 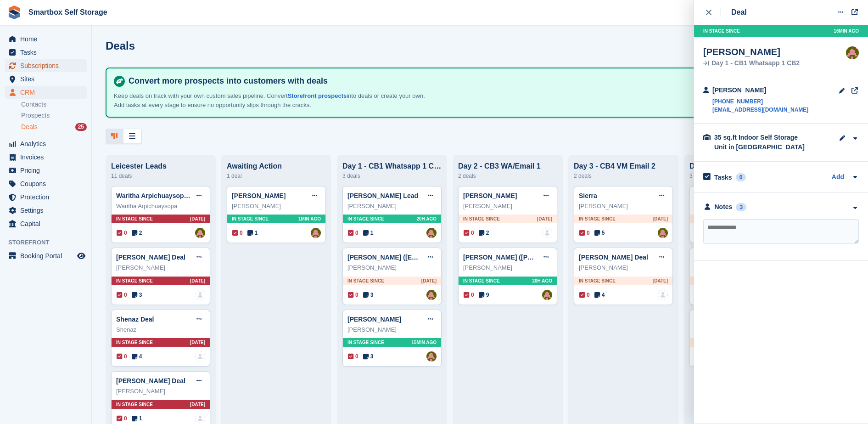 I want to click on div: Day 2 - CB3 WA/Email 1, so click(x=507, y=166).